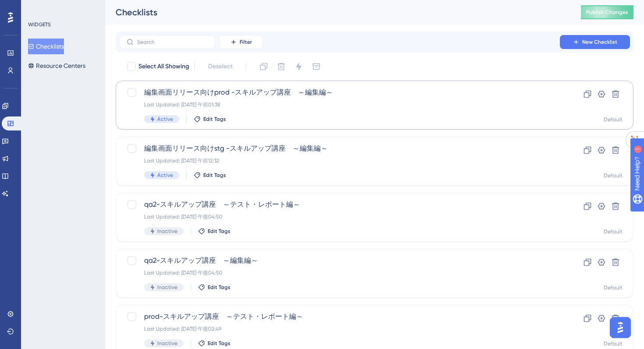 This screenshot has height=349, width=644. What do you see at coordinates (595, 42) in the screenshot?
I see `button: New Checklist` at bounding box center [595, 42].